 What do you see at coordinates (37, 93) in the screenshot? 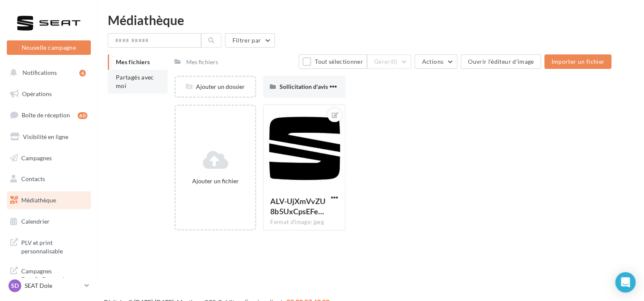
I see `span: Opérations` at bounding box center [37, 93].